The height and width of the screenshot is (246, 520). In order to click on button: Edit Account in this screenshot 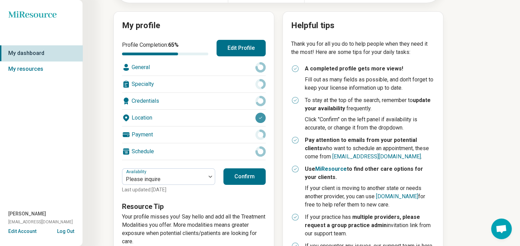, I will do `click(22, 232)`.